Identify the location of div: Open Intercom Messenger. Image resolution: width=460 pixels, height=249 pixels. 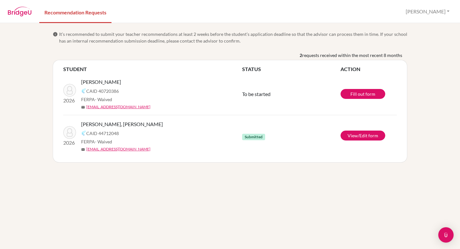
(446, 235).